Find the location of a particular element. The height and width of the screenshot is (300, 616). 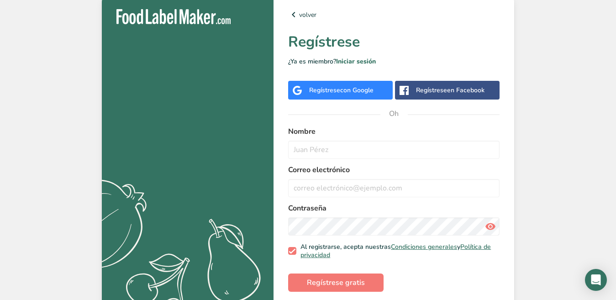

font: Nombre is located at coordinates (302, 132).